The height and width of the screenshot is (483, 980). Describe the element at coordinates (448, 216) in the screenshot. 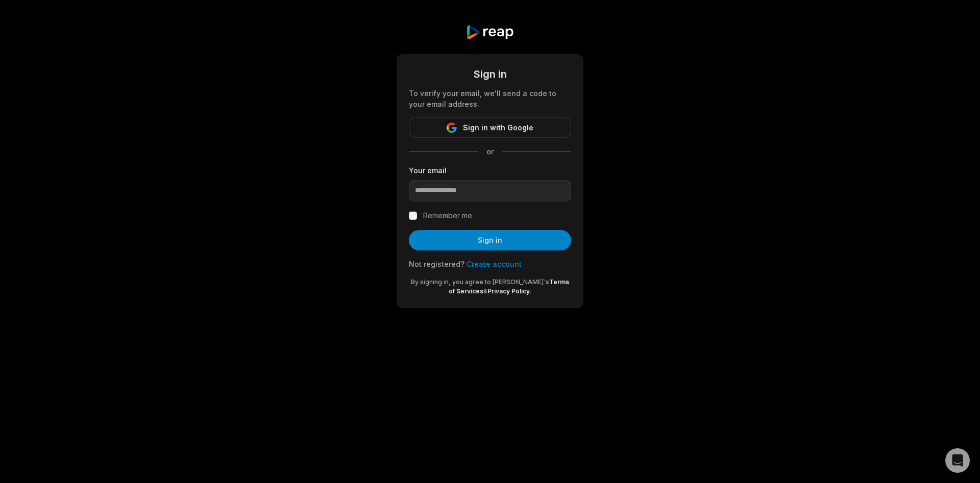

I see `label: Remember me` at that location.